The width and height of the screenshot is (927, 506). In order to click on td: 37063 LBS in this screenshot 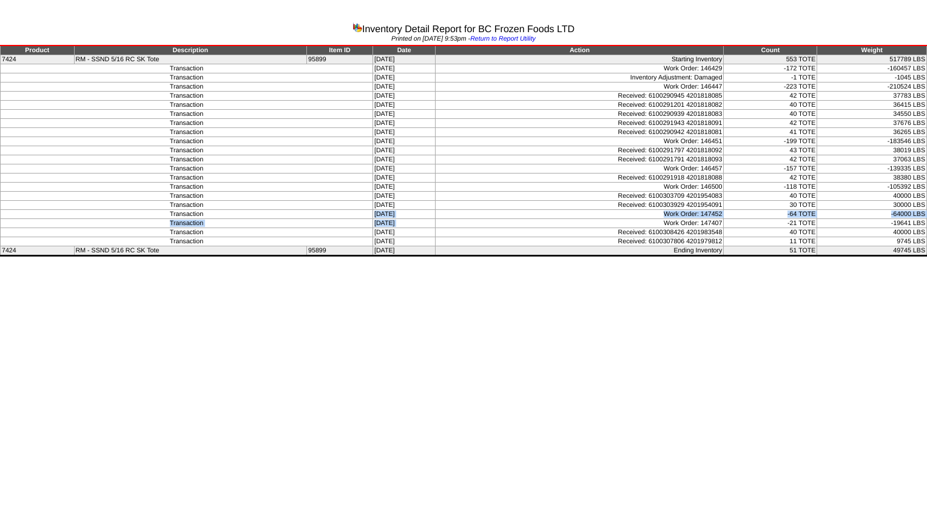, I will do `click(872, 160)`.